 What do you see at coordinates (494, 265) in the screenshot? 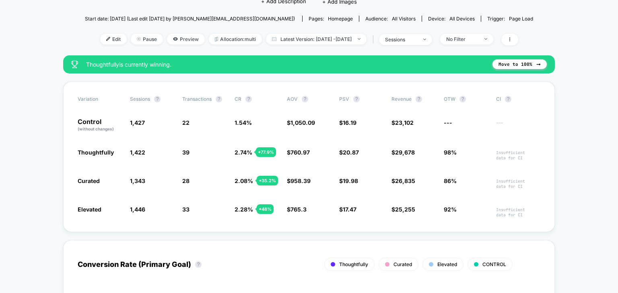
I see `span: CONTROL` at bounding box center [494, 265].